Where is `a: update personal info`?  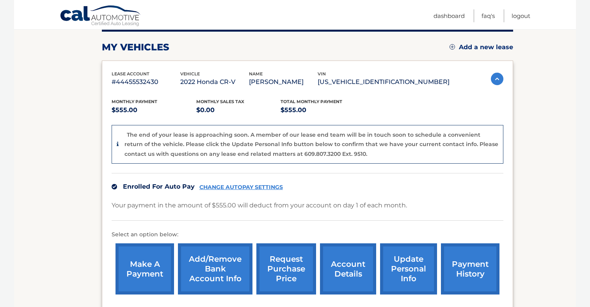 a: update personal info is located at coordinates (409, 269).